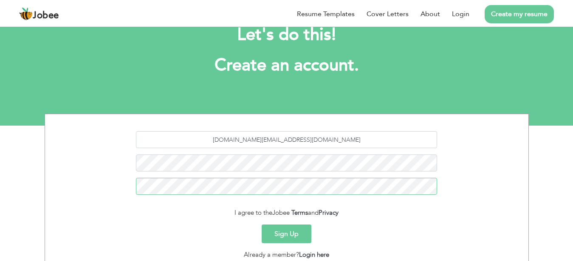 Image resolution: width=573 pixels, height=261 pixels. Describe the element at coordinates (326, 14) in the screenshot. I see `a: Resume Templates` at that location.